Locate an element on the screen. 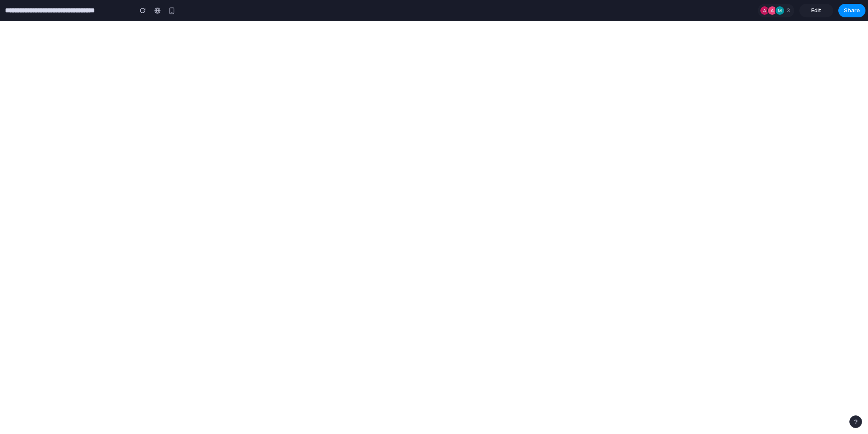 Image resolution: width=868 pixels, height=434 pixels. span: Share is located at coordinates (851, 10).